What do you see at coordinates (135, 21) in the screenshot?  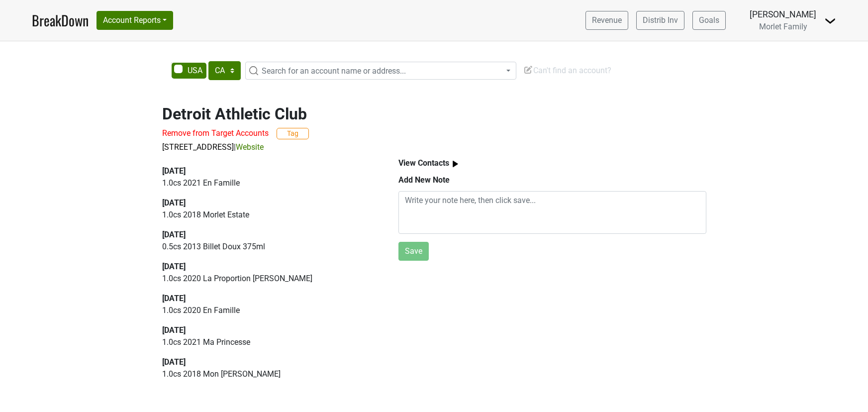 I see `button: Account Reports` at bounding box center [135, 21].